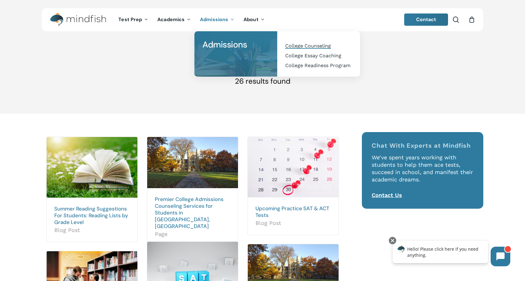 The image size is (525, 281). What do you see at coordinates (423, 173) in the screenshot?
I see `p: We’ve spent years working with students to help them ace tests, succeed in school, and manifest t...` at bounding box center [423, 173].